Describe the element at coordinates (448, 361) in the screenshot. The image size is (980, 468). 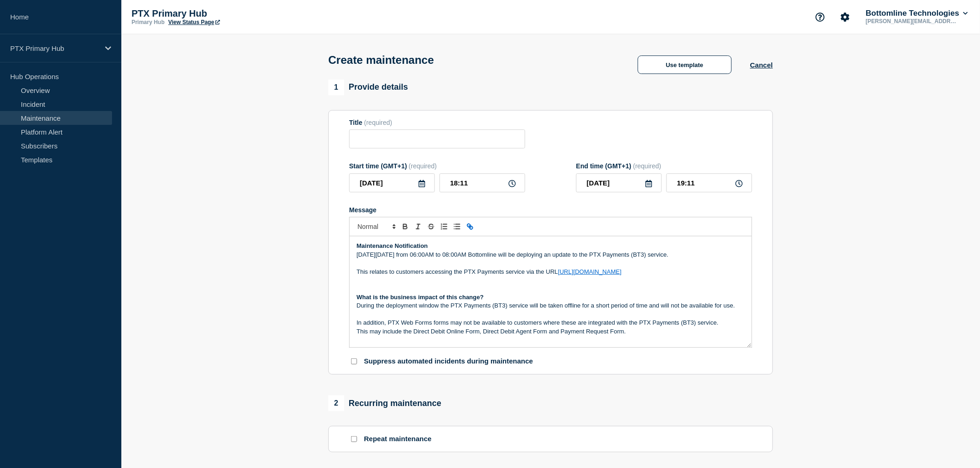
I see `p: Suppress automated incidents during maintenance` at that location.